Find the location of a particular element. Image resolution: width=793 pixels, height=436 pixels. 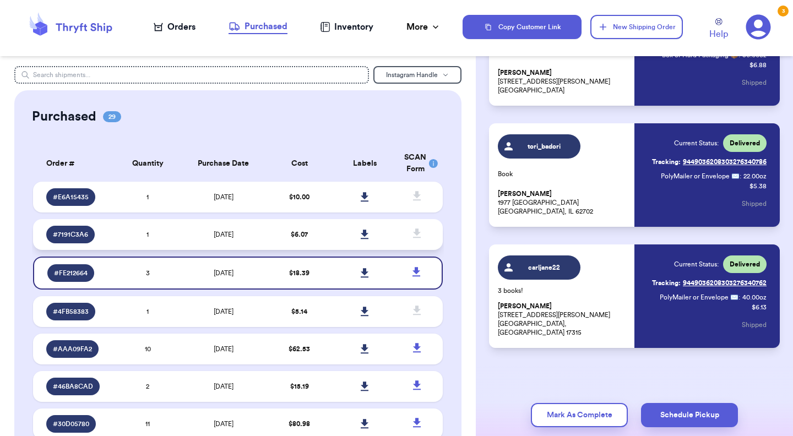

button: Schedule Pickup is located at coordinates (689, 415).